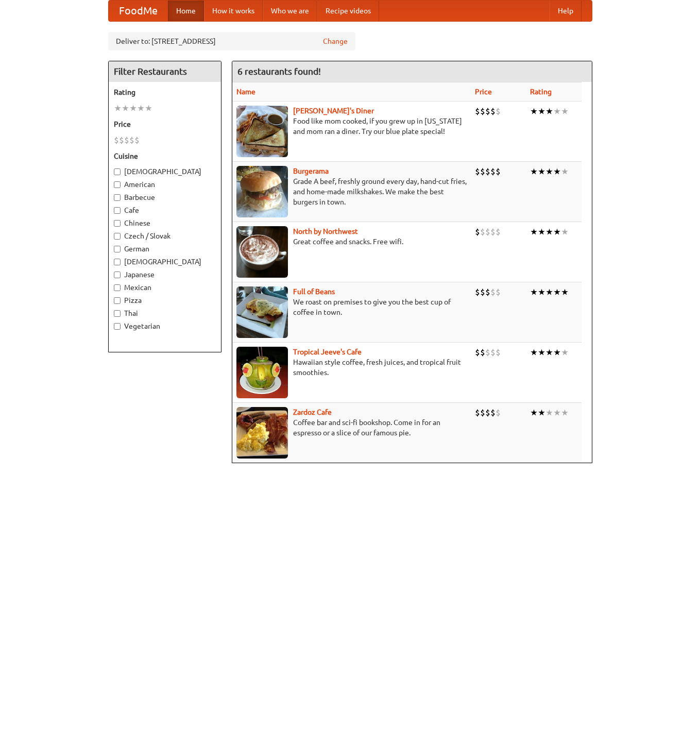 This screenshot has width=700, height=729. What do you see at coordinates (310, 171) in the screenshot?
I see `a: Burgerama` at bounding box center [310, 171].